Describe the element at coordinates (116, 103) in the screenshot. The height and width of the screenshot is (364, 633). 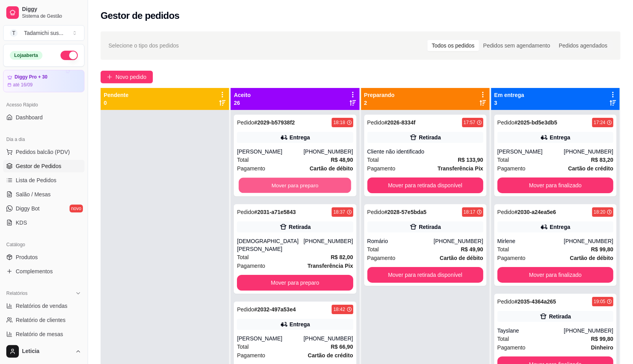
I see `p: 0` at that location.